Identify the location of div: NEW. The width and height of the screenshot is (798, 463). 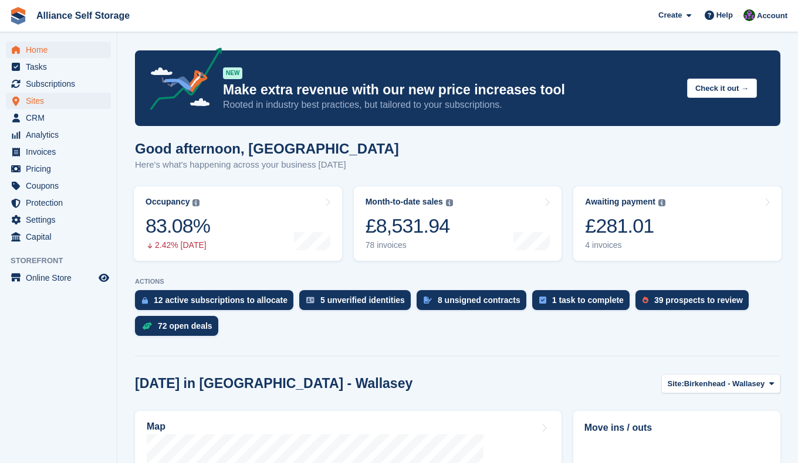
(232, 73).